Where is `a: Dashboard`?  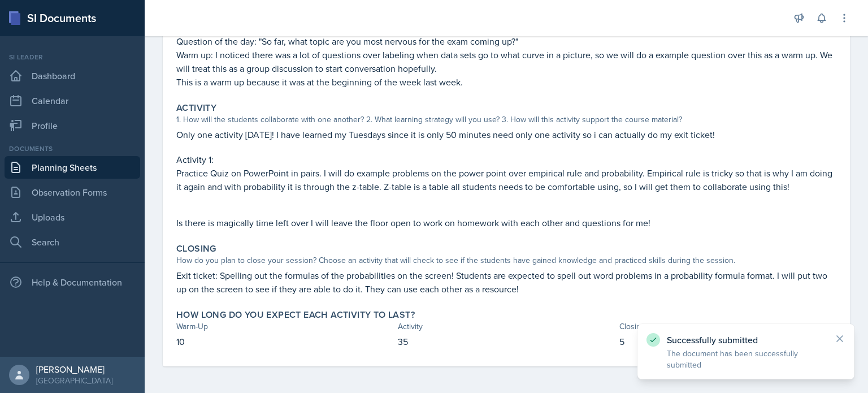 a: Dashboard is located at coordinates (72, 76).